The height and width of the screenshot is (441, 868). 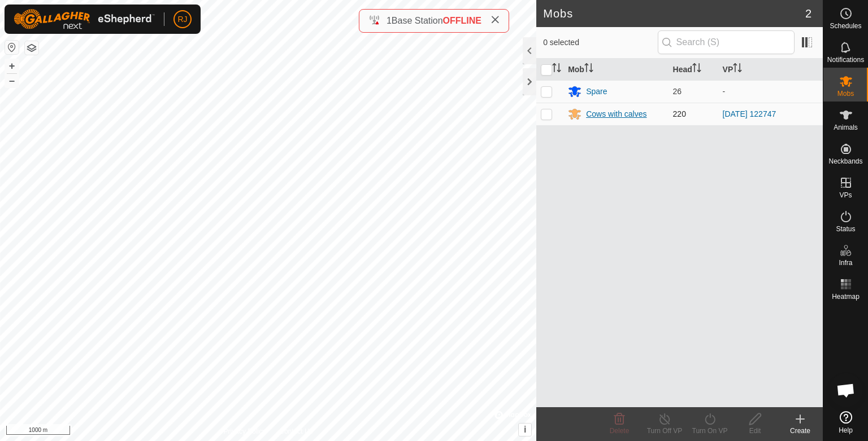 What do you see at coordinates (417, 20) in the screenshot?
I see `span: Base Station` at bounding box center [417, 20].